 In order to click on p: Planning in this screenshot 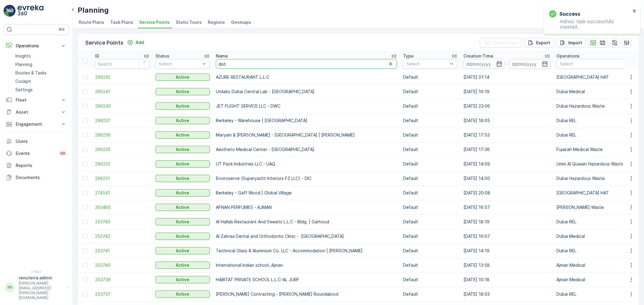, I will do `click(24, 65)`.